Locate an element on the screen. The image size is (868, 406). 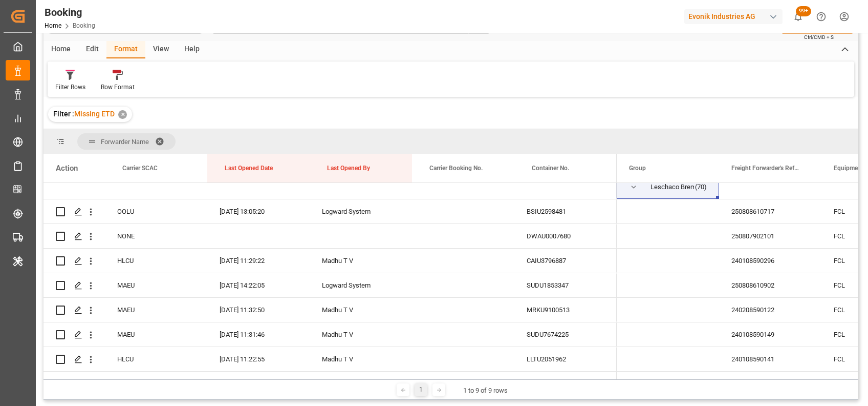
span: Ctrl/CMD + S is located at coordinates (819, 37).